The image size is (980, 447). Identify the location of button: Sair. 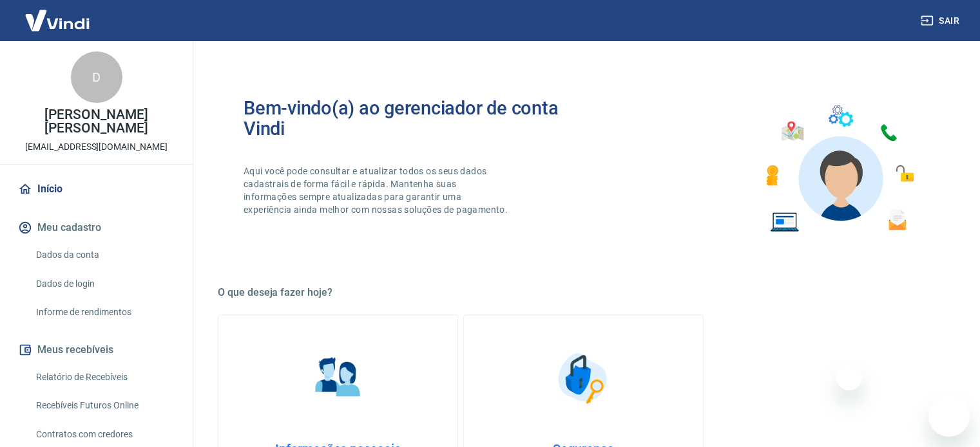
(941, 20).